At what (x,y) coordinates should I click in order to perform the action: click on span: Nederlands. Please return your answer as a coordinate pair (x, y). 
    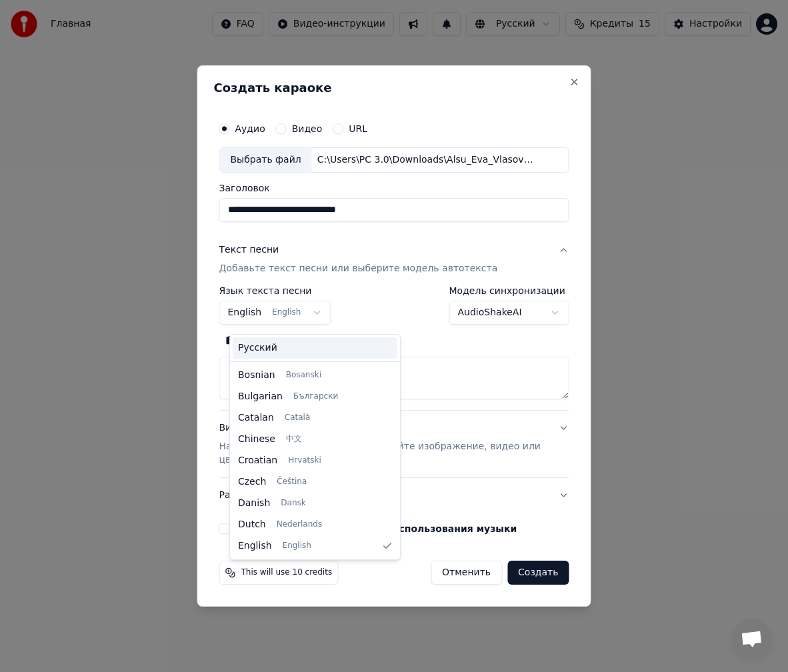
    Looking at the image, I should click on (299, 525).